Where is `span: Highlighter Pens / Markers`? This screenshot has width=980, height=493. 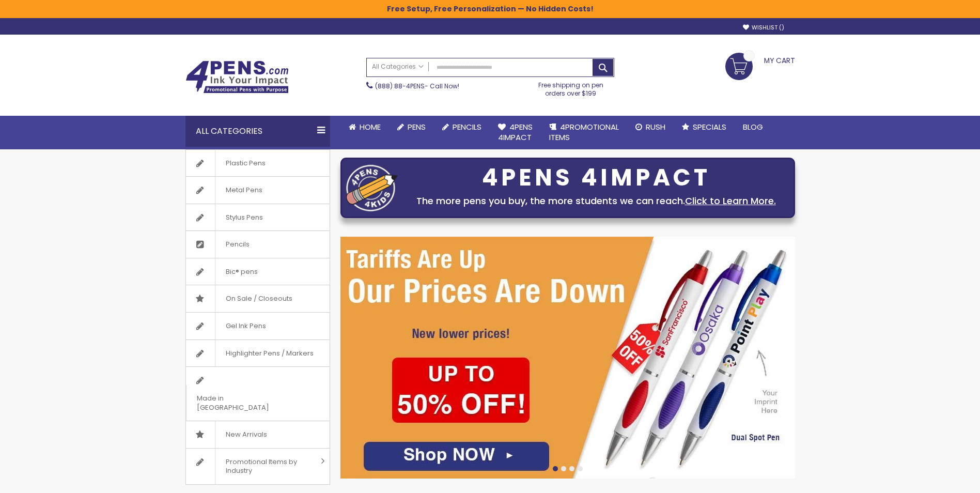
span: Highlighter Pens / Markers is located at coordinates (269, 353).